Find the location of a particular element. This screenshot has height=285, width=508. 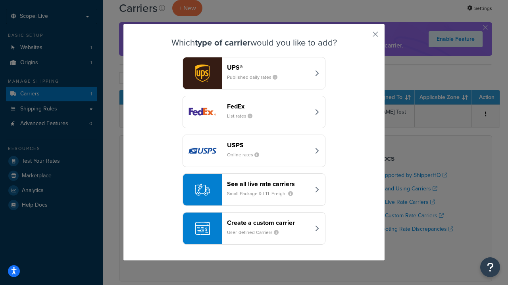

header: Create a custom carrier is located at coordinates (268, 223).